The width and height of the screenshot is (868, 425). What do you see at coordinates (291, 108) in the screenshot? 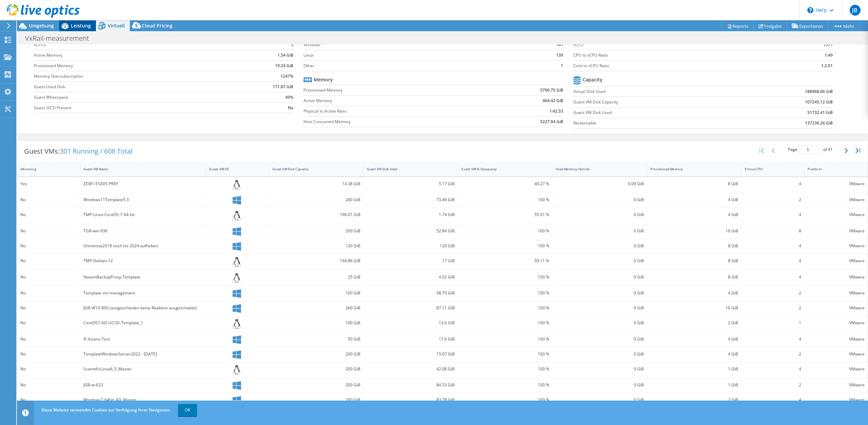
I see `b: No` at bounding box center [291, 108].